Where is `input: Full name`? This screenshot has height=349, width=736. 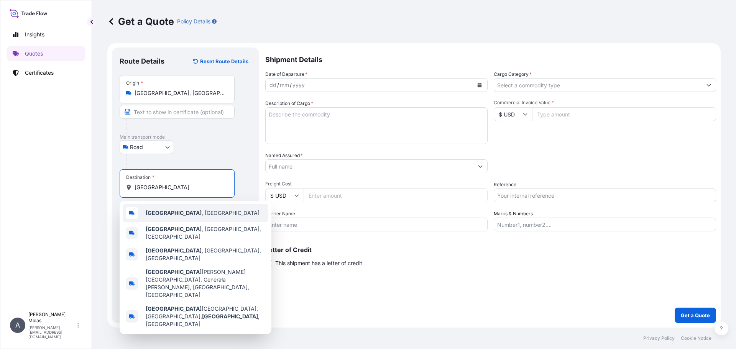 input: Full name is located at coordinates (370, 166).